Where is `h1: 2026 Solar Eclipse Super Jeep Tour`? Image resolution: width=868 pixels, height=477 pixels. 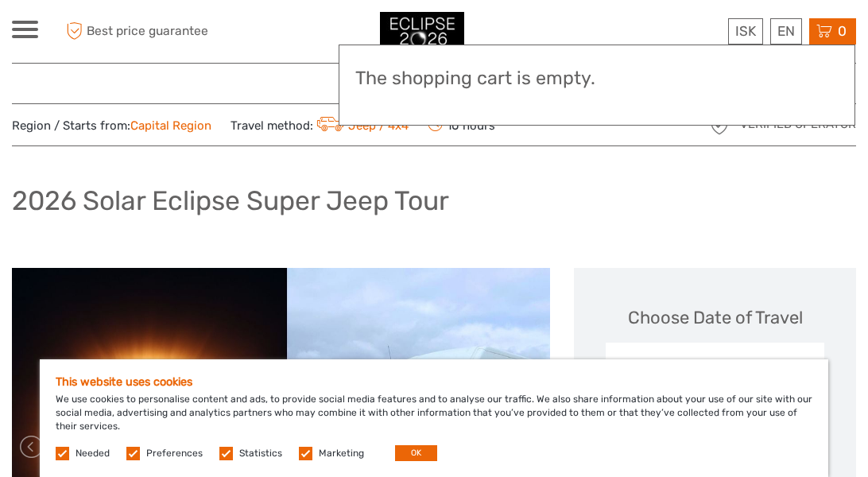 h1: 2026 Solar Eclipse Super Jeep Tour is located at coordinates (231, 201).